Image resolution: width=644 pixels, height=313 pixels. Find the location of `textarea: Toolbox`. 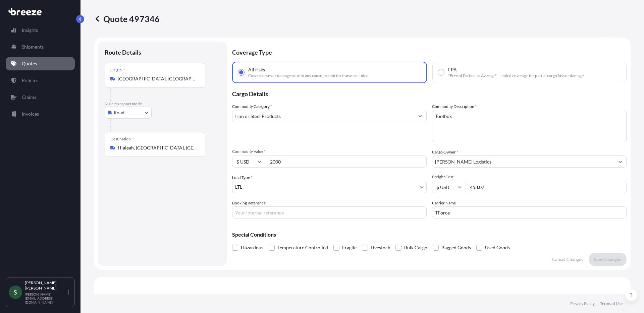

textarea: Toolbox is located at coordinates (529, 126).